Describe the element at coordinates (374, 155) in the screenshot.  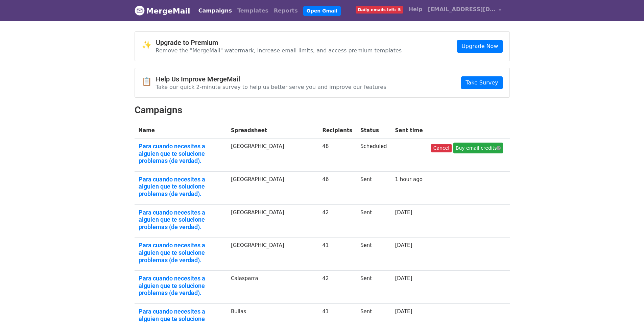
I see `td: Scheduled` at that location.